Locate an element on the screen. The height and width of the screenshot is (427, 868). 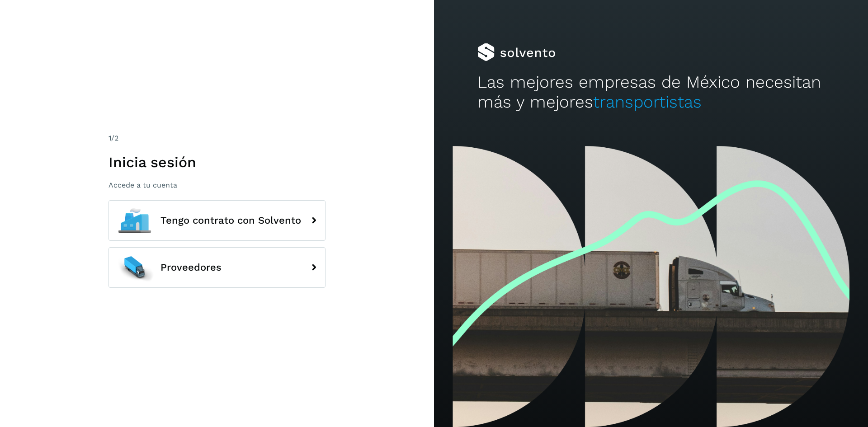
span: 1 is located at coordinates (110, 138).